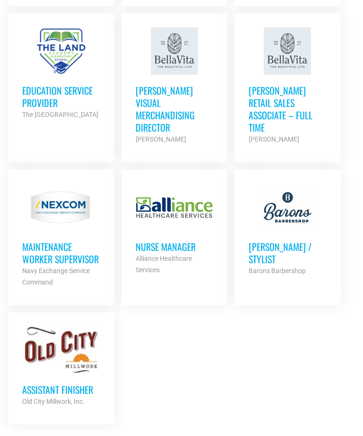 This screenshot has height=436, width=363. What do you see at coordinates (61, 253) in the screenshot?
I see `h3: MAINTENANCE WORKER SUPERVISOR` at bounding box center [61, 253].